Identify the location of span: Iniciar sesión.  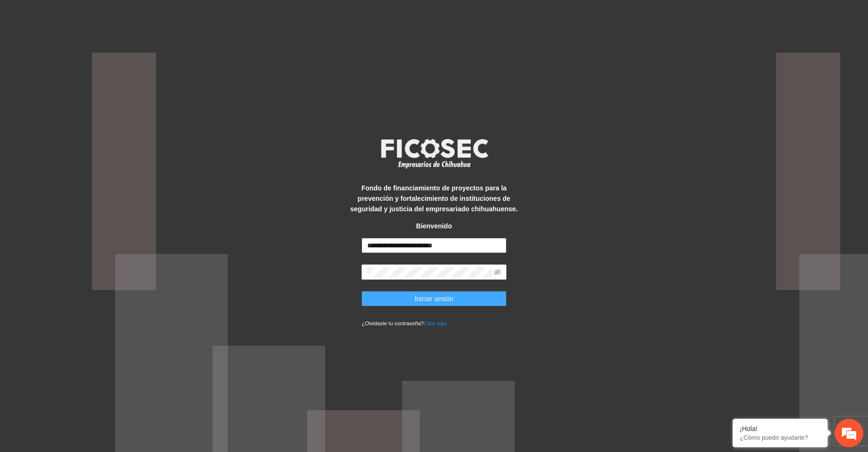
(434, 299).